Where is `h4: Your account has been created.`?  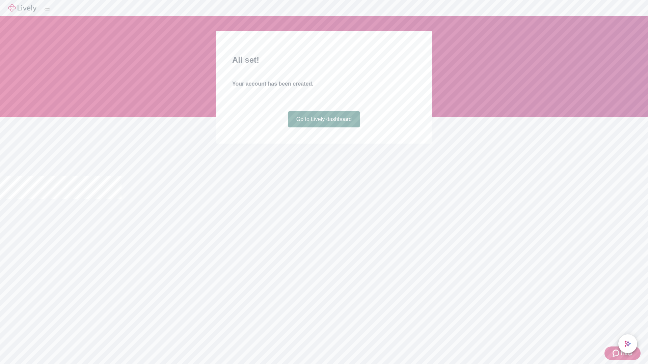 h4: Your account has been created. is located at coordinates (324, 84).